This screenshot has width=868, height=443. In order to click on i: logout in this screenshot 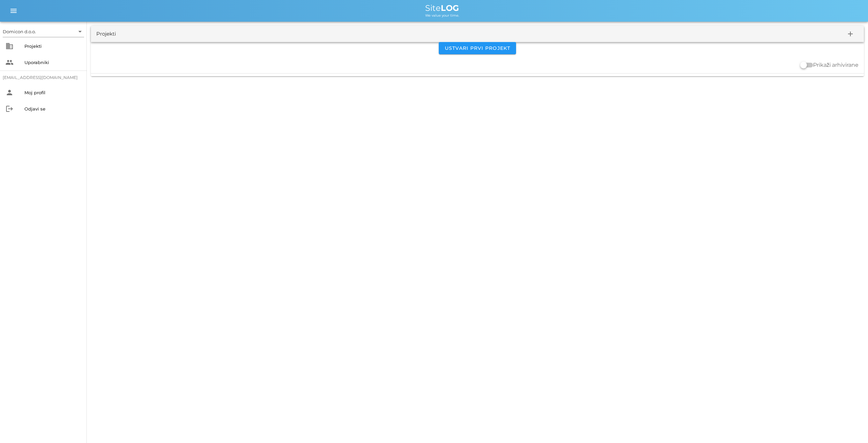, I will do `click(10, 109)`.